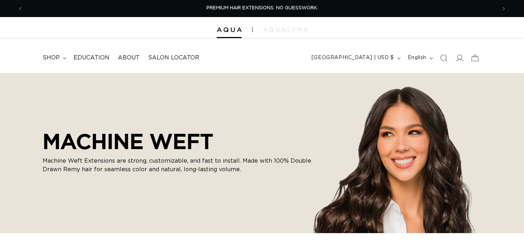  Describe the element at coordinates (129, 58) in the screenshot. I see `span: About` at that location.